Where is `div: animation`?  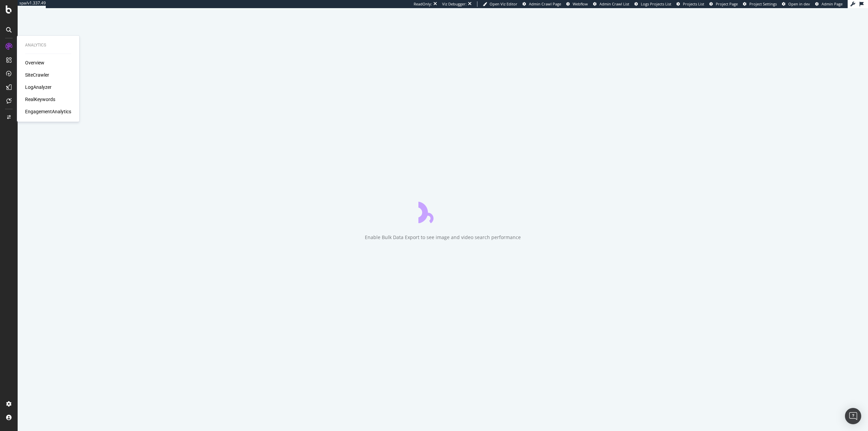
div: animation is located at coordinates (443, 211).